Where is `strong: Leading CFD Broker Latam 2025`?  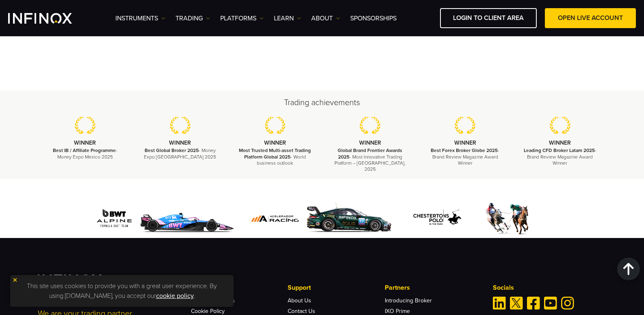 strong: Leading CFD Broker Latam 2025 is located at coordinates (559, 151).